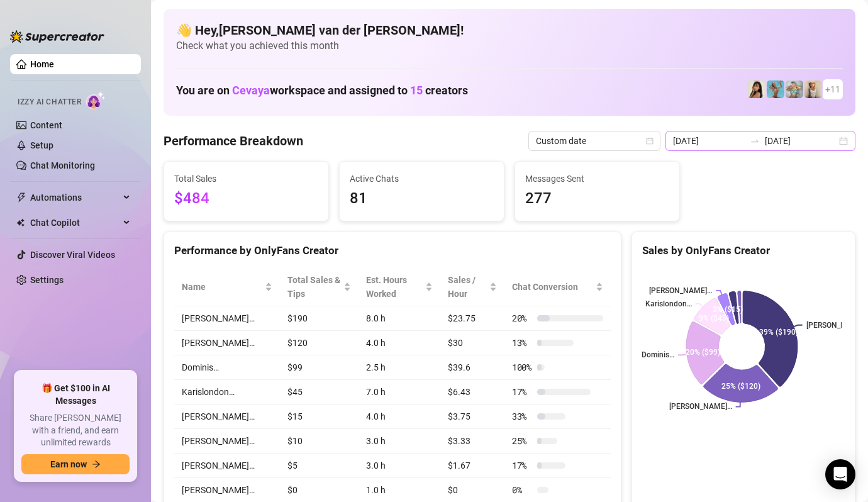 The image size is (868, 502). Describe the element at coordinates (416, 90) in the screenshot. I see `span: 15` at that location.